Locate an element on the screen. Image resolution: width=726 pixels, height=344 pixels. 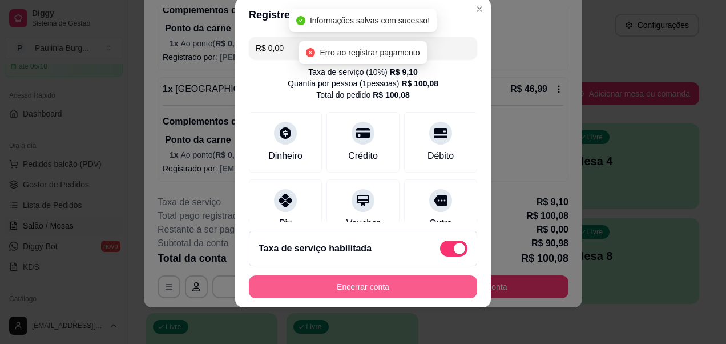
div: Quantia por pessoa ( 1 pessoas) is located at coordinates (363, 83).